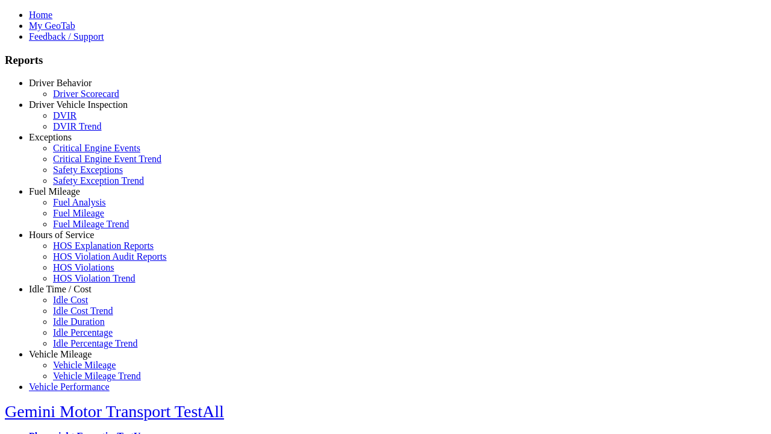 The image size is (771, 434). What do you see at coordinates (86, 93) in the screenshot?
I see `a: Driver Scorecard` at bounding box center [86, 93].